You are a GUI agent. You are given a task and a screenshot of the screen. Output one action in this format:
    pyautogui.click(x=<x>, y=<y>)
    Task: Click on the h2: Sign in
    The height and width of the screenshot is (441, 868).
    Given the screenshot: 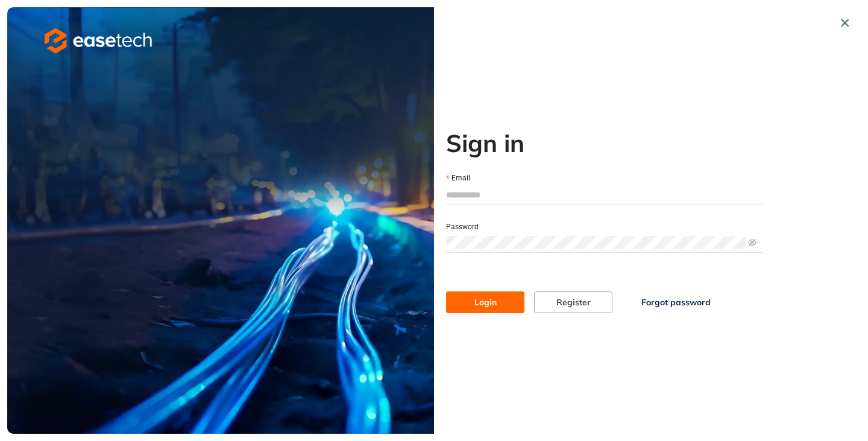 What is the action you would take?
    pyautogui.click(x=605, y=143)
    